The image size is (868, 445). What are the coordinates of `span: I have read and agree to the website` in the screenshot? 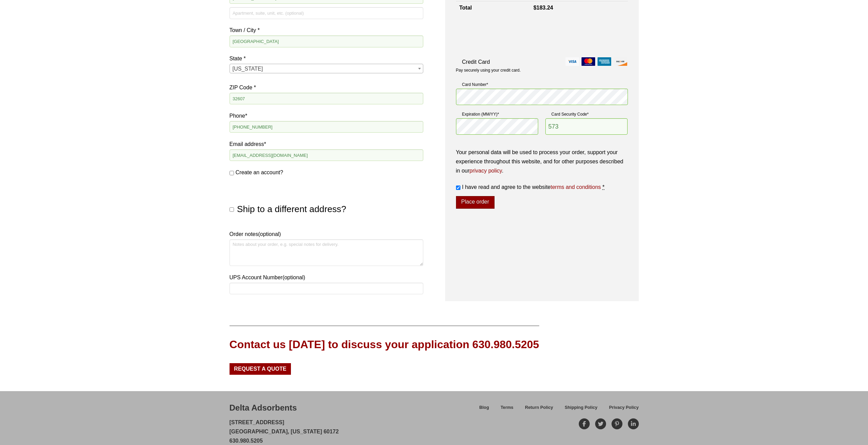 It's located at (531, 186).